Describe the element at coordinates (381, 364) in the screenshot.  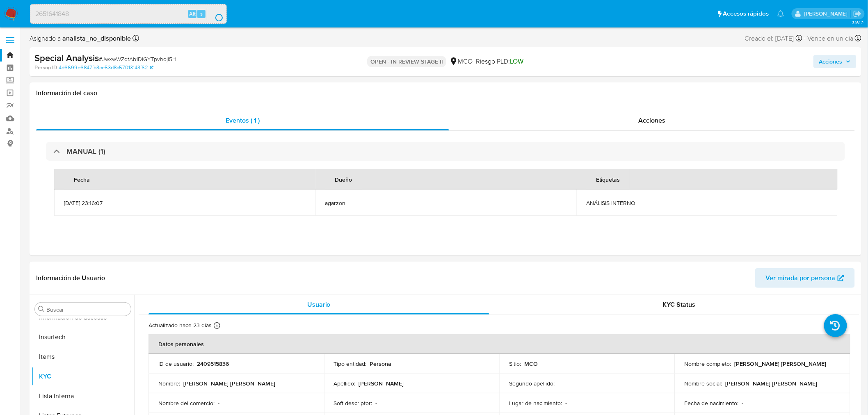
I see `p: Persona` at that location.